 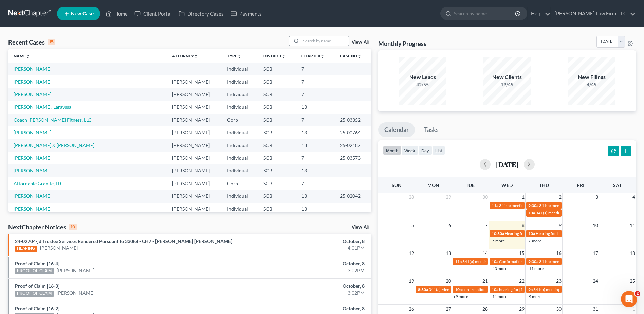 I want to click on span: 10, so click(x=596, y=225).